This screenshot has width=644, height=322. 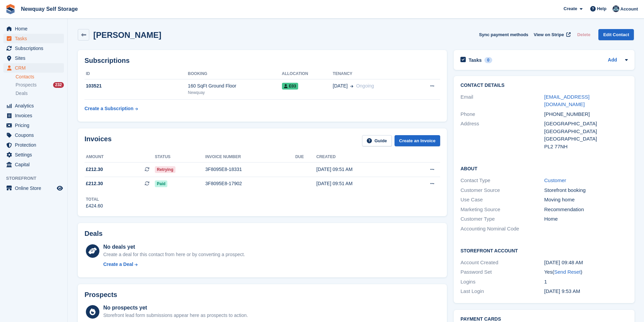 I want to click on span: Ongoing, so click(x=365, y=86).